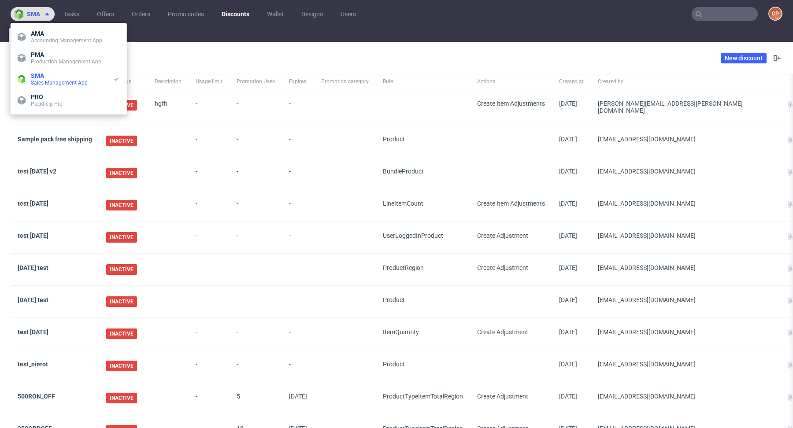 The image size is (793, 428). What do you see at coordinates (511, 82) in the screenshot?
I see `span: Actions` at bounding box center [511, 82].